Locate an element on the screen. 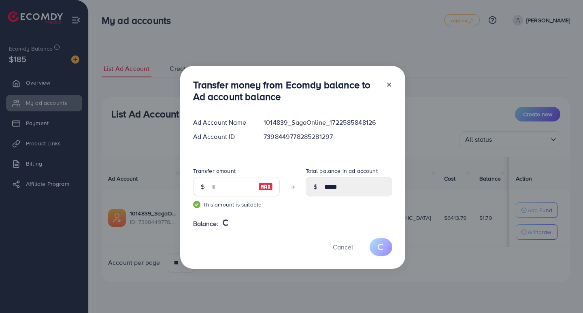 The width and height of the screenshot is (583, 313). label: Transfer amount is located at coordinates (214, 171).